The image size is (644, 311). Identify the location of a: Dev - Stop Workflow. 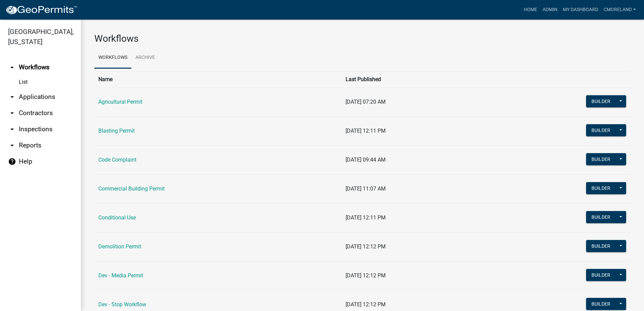
(122, 305).